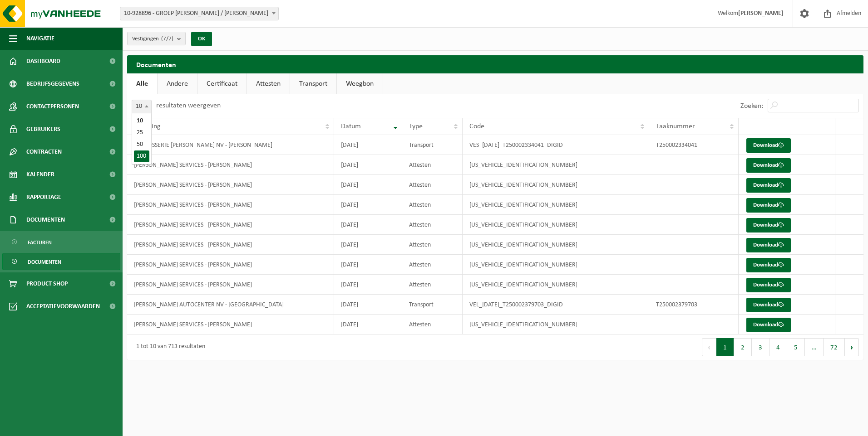 The image size is (868, 436). What do you see at coordinates (495, 64) in the screenshot?
I see `h2: Documenten` at bounding box center [495, 64].